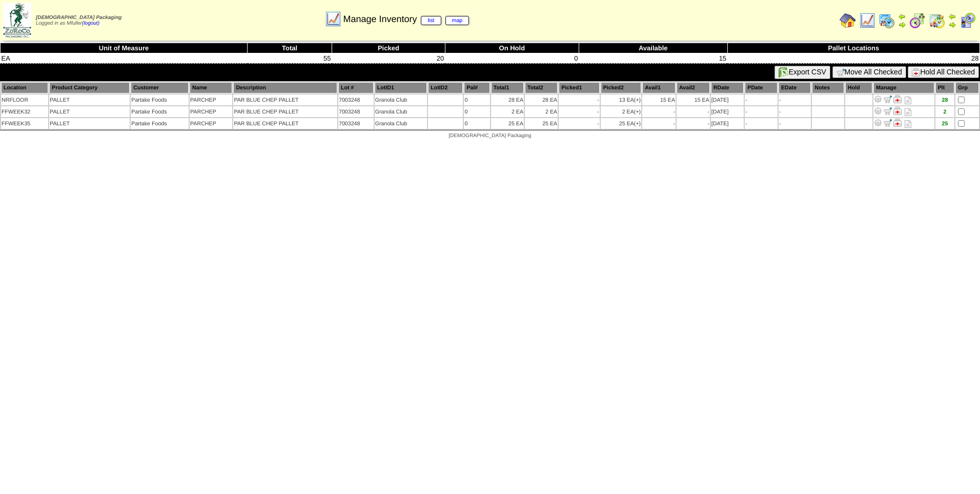  What do you see at coordinates (25, 100) in the screenshot?
I see `td: NRFLOOR` at bounding box center [25, 100].